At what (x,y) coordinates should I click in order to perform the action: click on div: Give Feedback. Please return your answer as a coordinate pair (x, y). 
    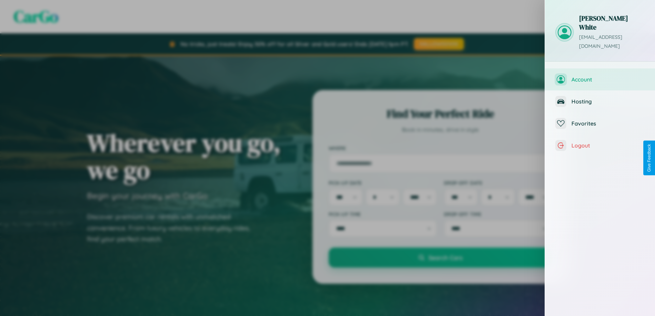
    Looking at the image, I should click on (649, 158).